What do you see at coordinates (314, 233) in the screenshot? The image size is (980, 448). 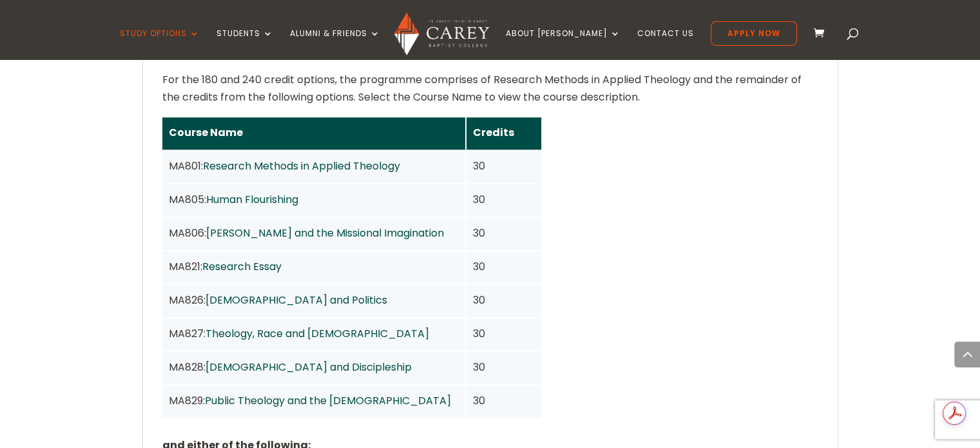 I see `div: MA806:` at bounding box center [314, 233].